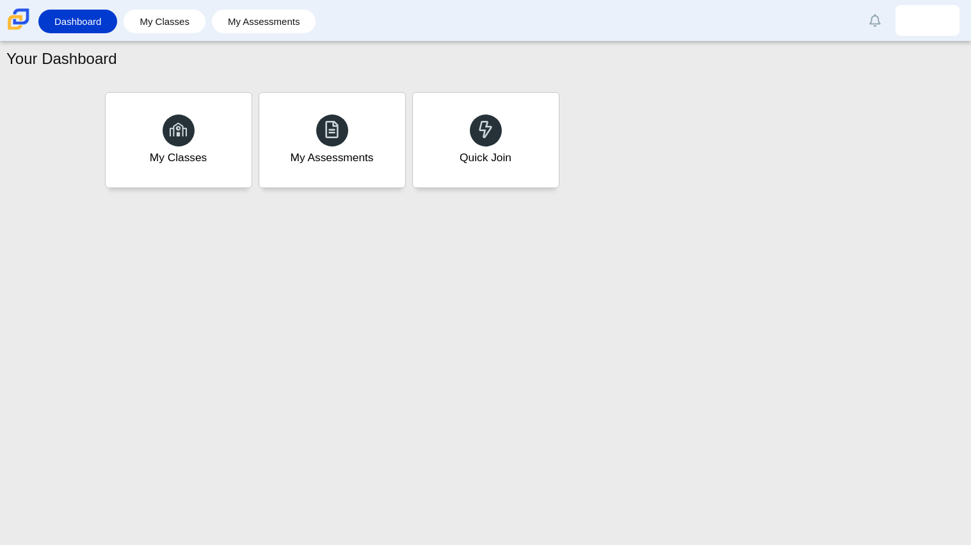 The width and height of the screenshot is (971, 545). What do you see at coordinates (61, 59) in the screenshot?
I see `h1: Your Dashboard` at bounding box center [61, 59].